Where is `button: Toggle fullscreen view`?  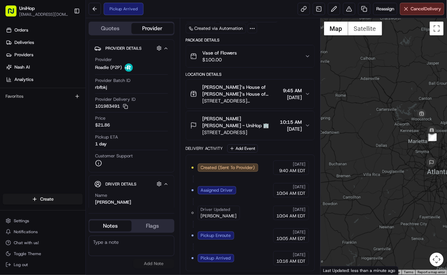 button: Toggle fullscreen view is located at coordinates (437, 28).